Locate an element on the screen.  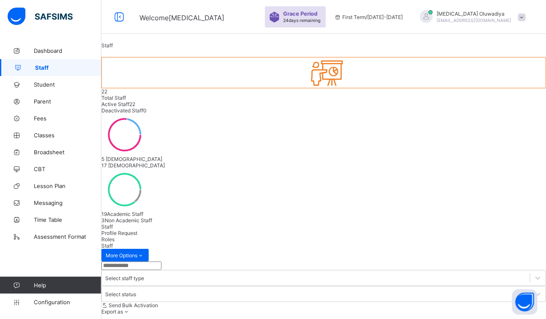
span: session/term information is located at coordinates (368, 17).